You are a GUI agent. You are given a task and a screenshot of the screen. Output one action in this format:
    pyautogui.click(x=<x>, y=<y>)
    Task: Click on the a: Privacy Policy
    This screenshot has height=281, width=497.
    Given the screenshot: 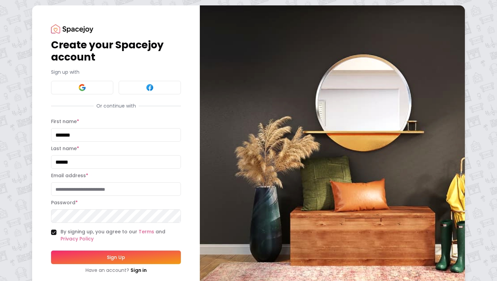 What is the action you would take?
    pyautogui.click(x=77, y=239)
    